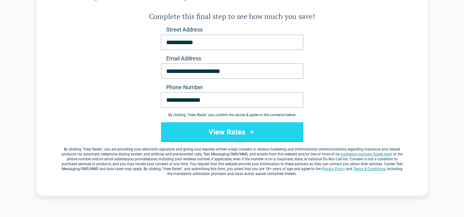 Image resolution: width=464 pixels, height=217 pixels. What do you see at coordinates (232, 115) in the screenshot?
I see `div: By clicking " View Rates " you confirm the above & agree to the consents below` at bounding box center [232, 115].